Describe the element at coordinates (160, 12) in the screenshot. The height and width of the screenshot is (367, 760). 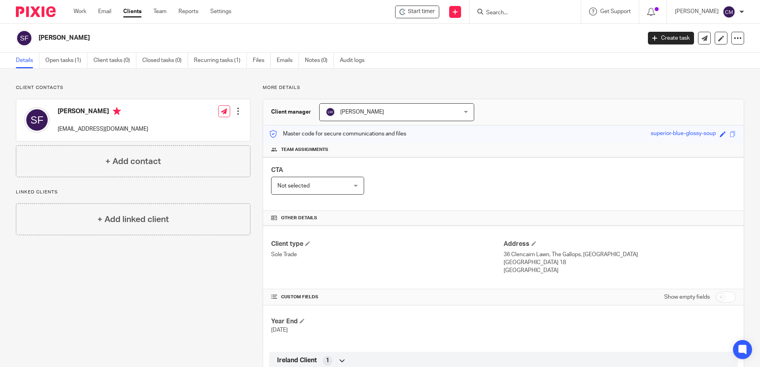
I see `a: Team` at that location.